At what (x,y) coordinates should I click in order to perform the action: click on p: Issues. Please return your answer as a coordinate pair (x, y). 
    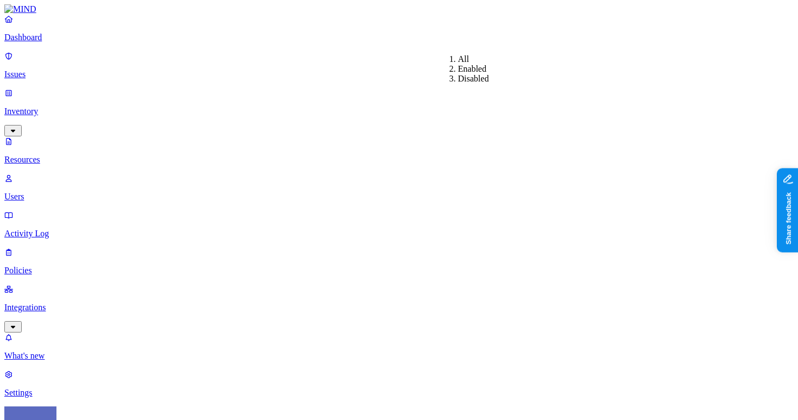
    Looking at the image, I should click on (399, 74).